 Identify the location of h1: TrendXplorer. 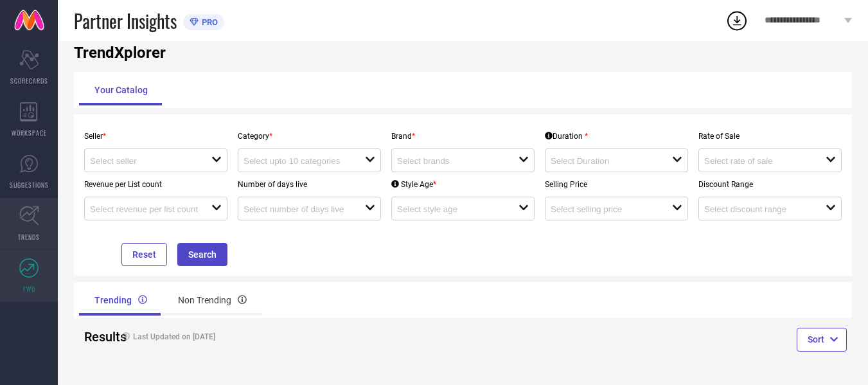
(462, 53).